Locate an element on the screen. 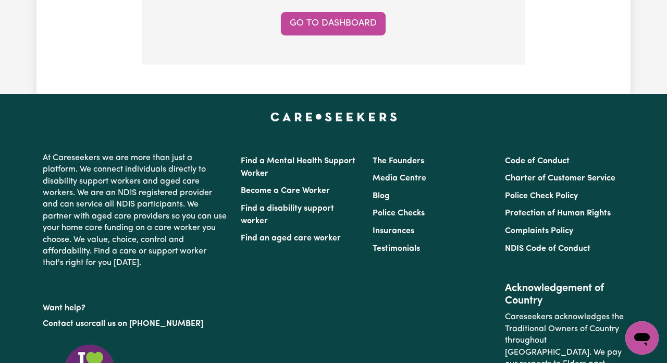 The height and width of the screenshot is (363, 667). a: Contact us is located at coordinates (63, 324).